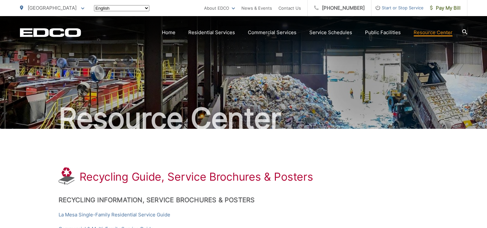  What do you see at coordinates (212, 33) in the screenshot?
I see `a: Residential Services` at bounding box center [212, 33].